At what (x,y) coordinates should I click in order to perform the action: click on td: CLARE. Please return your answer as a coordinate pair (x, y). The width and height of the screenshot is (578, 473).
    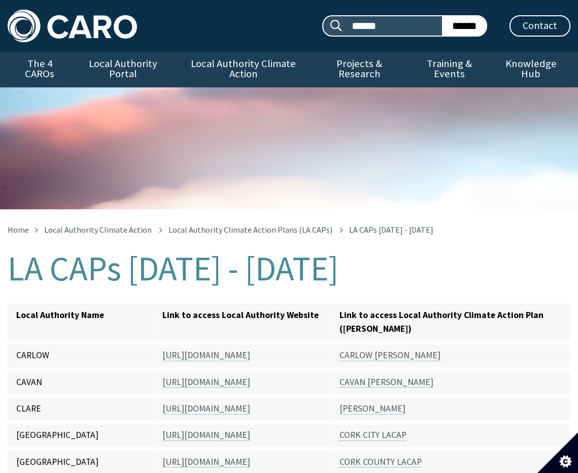
    Looking at the image, I should click on (81, 409).